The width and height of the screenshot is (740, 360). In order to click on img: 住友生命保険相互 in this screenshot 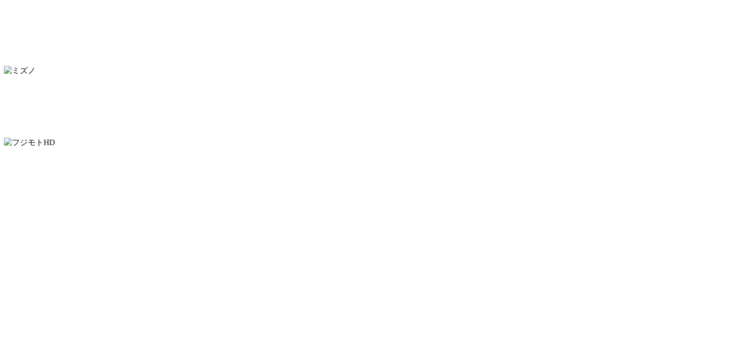, I will do `click(63, 106)`.